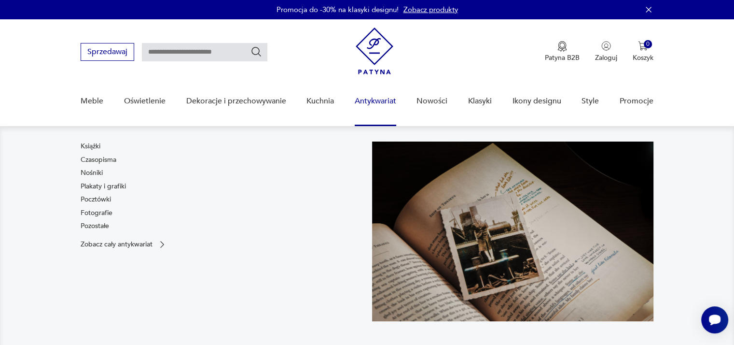 The image size is (734, 345). I want to click on p: Patyna B2B, so click(562, 57).